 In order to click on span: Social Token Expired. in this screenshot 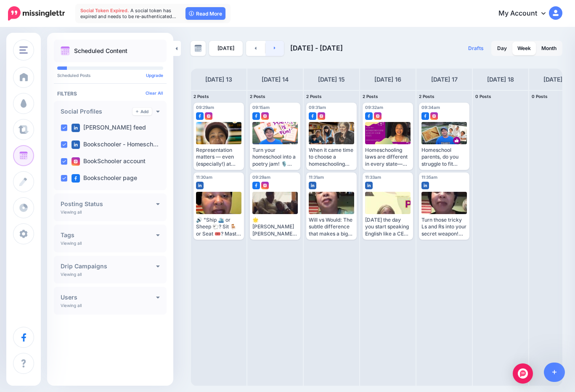, I will do `click(105, 11)`.